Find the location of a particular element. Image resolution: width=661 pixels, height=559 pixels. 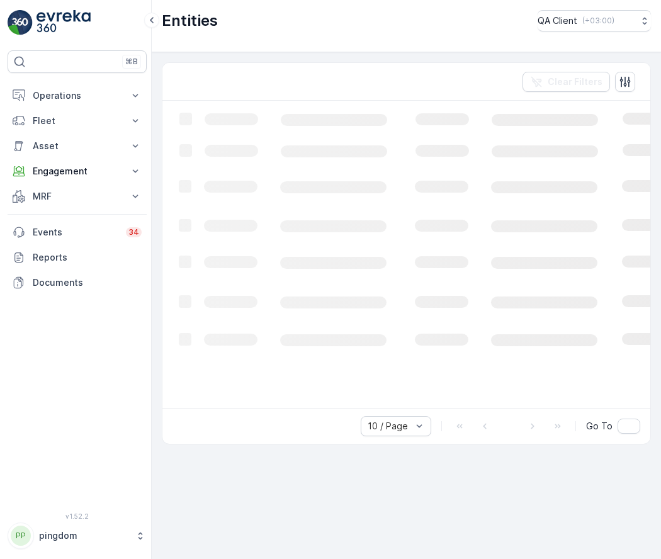

a: Reports is located at coordinates (77, 258).